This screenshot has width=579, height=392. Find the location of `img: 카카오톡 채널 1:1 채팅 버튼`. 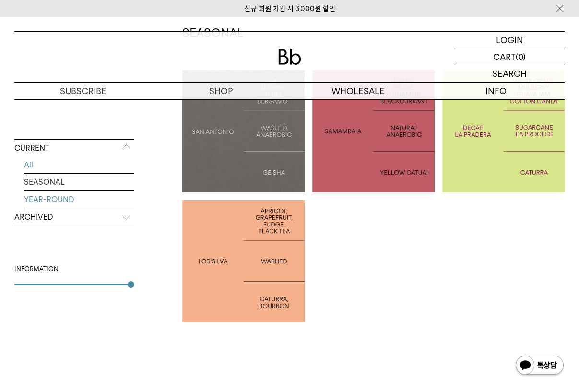

img: 카카오톡 채널 1:1 채팅 버튼 is located at coordinates (540, 366).